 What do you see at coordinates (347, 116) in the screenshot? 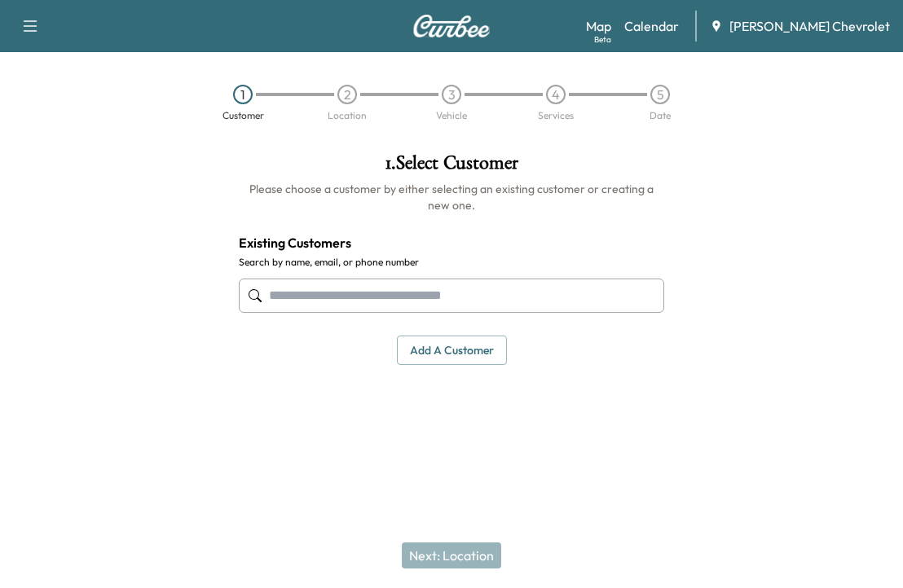
I see `div: Location` at bounding box center [347, 116].